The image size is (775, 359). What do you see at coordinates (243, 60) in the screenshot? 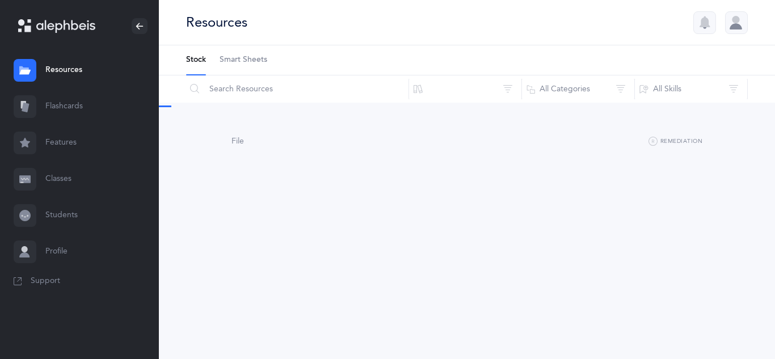
I see `span: Smart Sheets` at bounding box center [243, 60].